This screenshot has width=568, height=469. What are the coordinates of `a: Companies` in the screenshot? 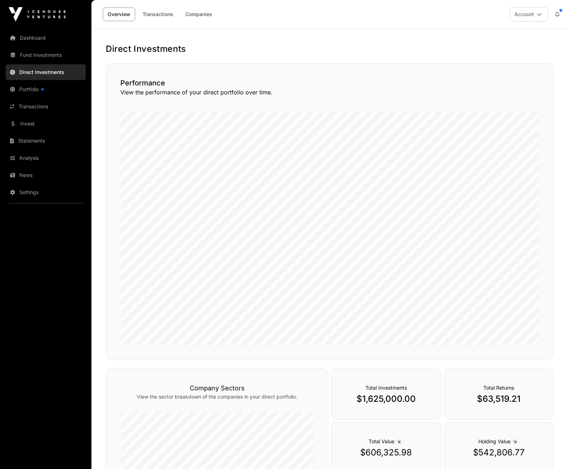 It's located at (199, 14).